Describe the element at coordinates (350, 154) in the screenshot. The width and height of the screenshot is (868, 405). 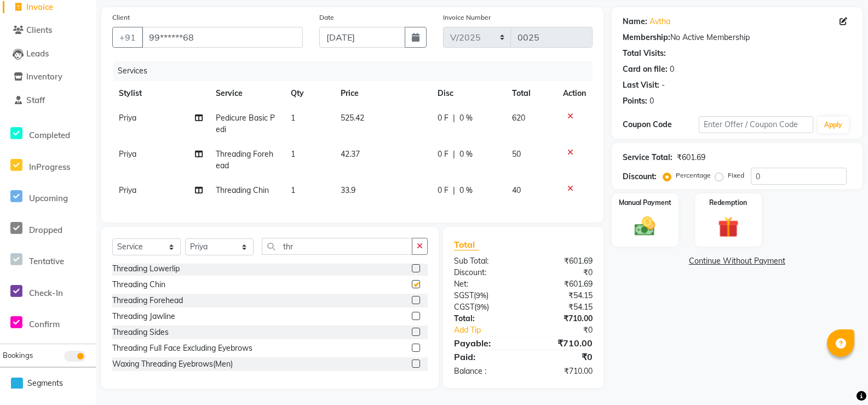
I see `span: 42.37` at that location.